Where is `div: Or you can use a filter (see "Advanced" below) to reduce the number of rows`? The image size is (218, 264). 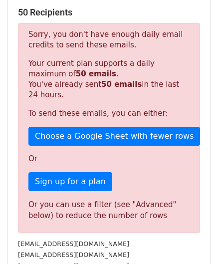
div: Or you can use a filter (see "Advanced" below) to reduce the number of rows is located at coordinates (109, 210).